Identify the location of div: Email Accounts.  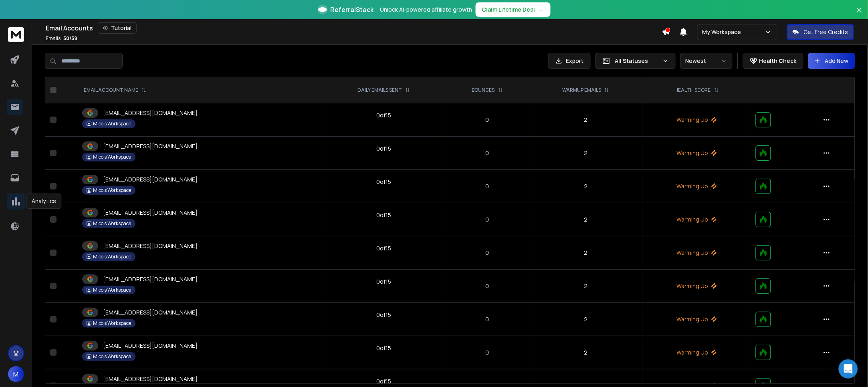
(354, 28).